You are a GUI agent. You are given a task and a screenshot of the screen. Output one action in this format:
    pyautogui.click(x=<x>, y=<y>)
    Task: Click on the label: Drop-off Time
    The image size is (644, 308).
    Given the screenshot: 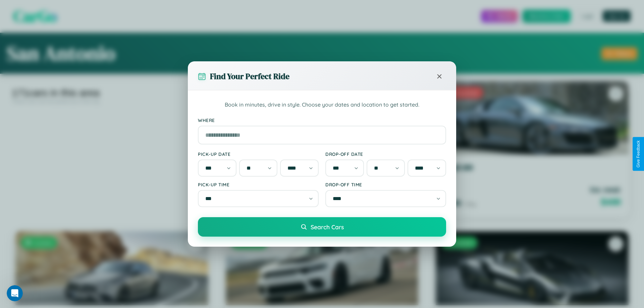 What is the action you would take?
    pyautogui.click(x=386, y=184)
    